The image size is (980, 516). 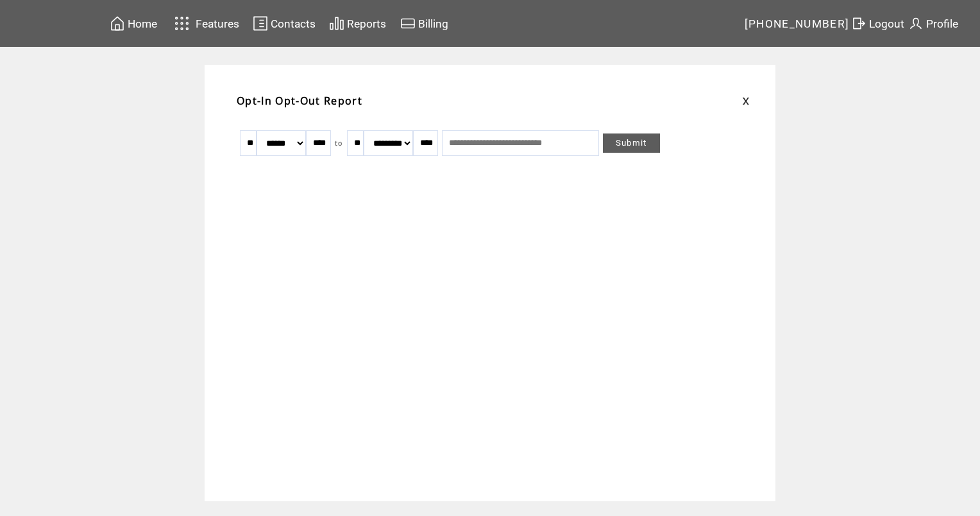 What do you see at coordinates (933, 23) in the screenshot?
I see `a: Profile` at bounding box center [933, 23].